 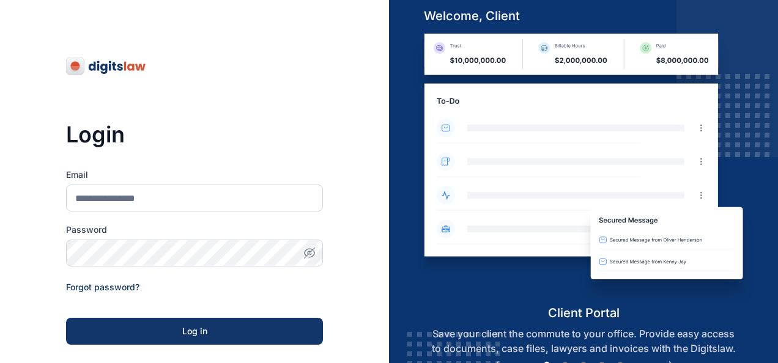 What do you see at coordinates (103, 287) in the screenshot?
I see `a: Forgot password?` at bounding box center [103, 287].